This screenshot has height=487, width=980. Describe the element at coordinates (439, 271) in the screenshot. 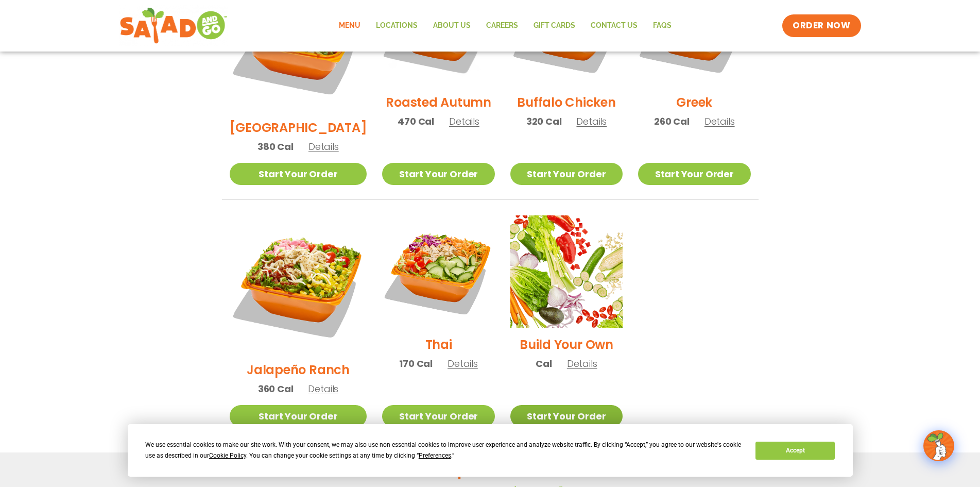

I see `img: Product photo for Thai Salad` at that location.